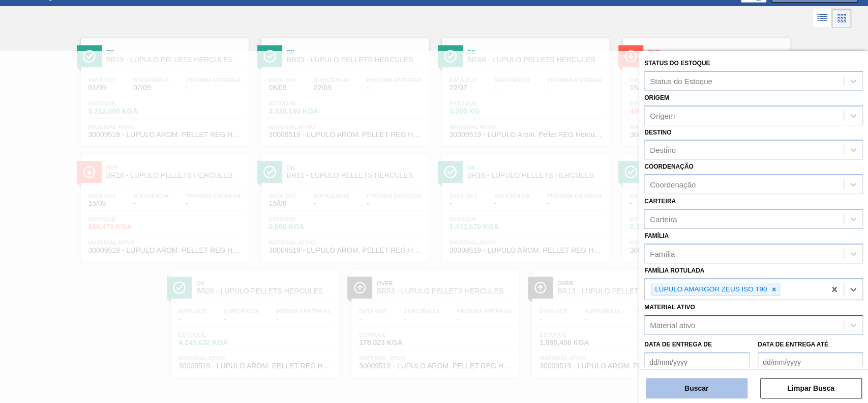  I want to click on div: Carteira, so click(663, 218).